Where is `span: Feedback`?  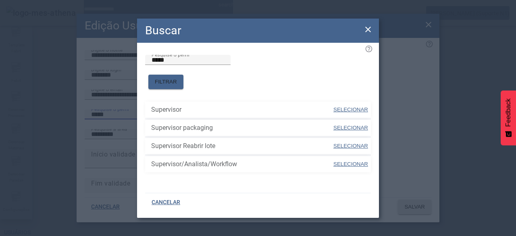
span: Feedback is located at coordinates (508, 112).